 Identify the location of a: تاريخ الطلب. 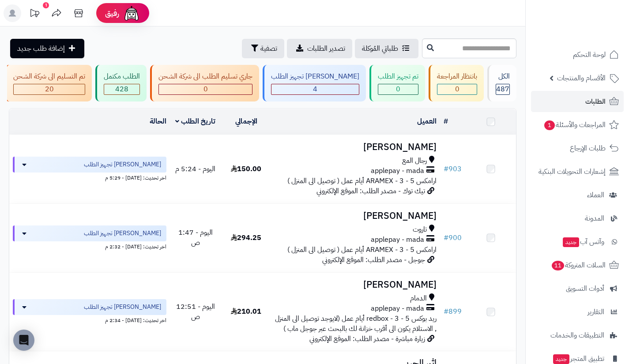
(195, 122).